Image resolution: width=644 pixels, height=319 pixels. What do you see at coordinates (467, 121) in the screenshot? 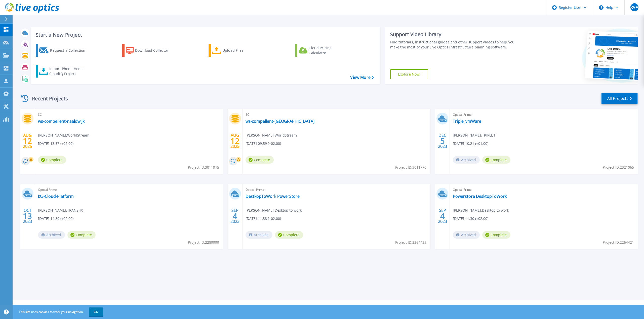
I see `a: Triple_vmWare` at bounding box center [467, 121].